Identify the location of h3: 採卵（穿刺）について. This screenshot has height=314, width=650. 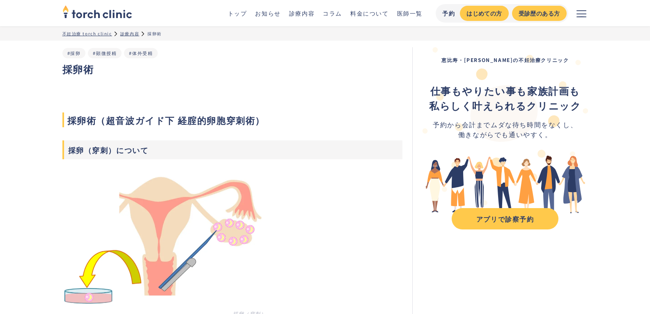
(233, 150).